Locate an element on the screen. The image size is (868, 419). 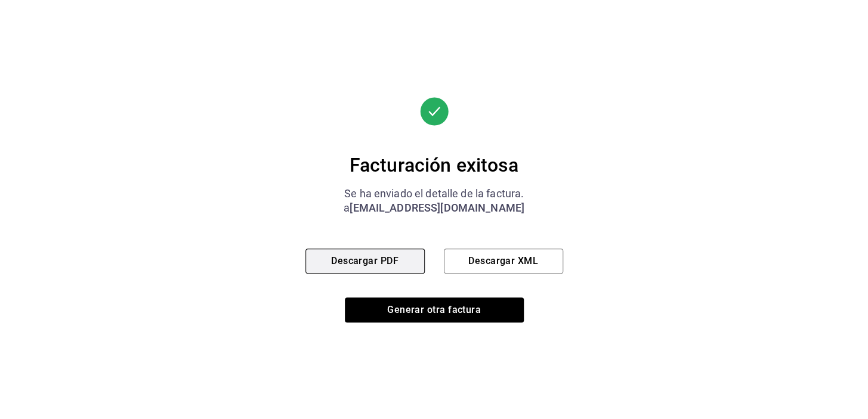
button: Generar otra factura is located at coordinates (434, 310).